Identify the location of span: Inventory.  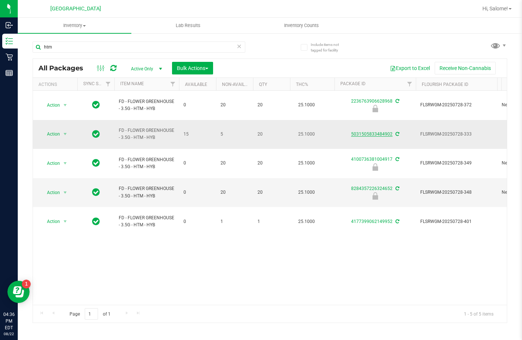
(74, 26).